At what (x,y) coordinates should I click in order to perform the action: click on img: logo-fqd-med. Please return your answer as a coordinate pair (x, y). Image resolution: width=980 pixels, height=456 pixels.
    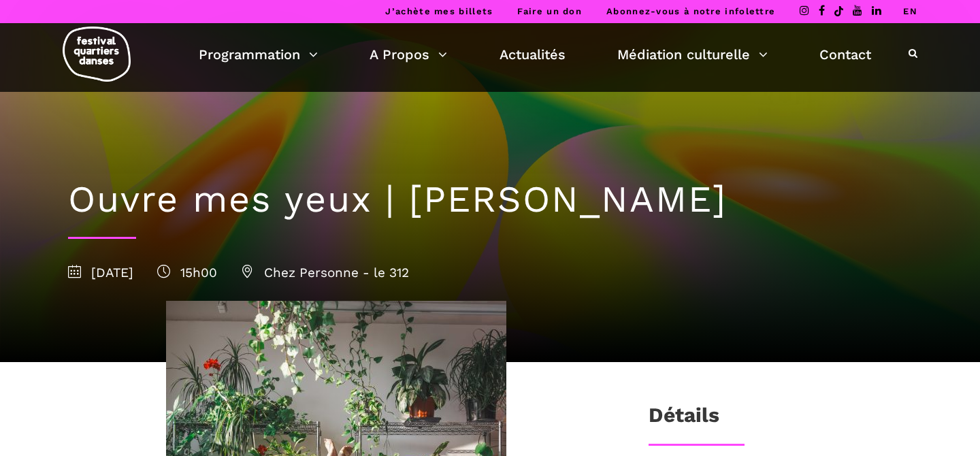
    Looking at the image, I should click on (97, 54).